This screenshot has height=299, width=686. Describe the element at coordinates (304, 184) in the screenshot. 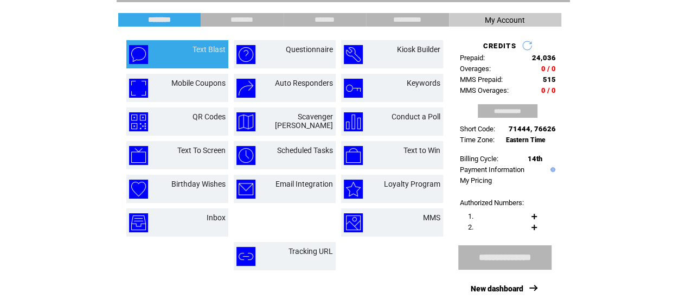

I see `a: Email Integration` at that location.